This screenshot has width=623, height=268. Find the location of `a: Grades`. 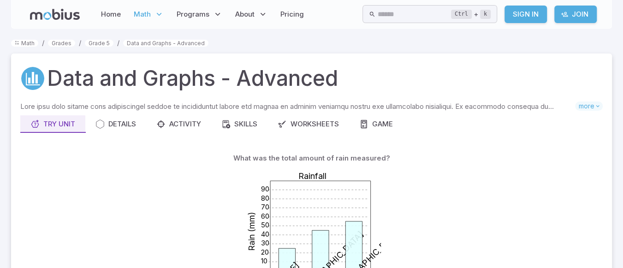

a: Grades is located at coordinates (61, 43).